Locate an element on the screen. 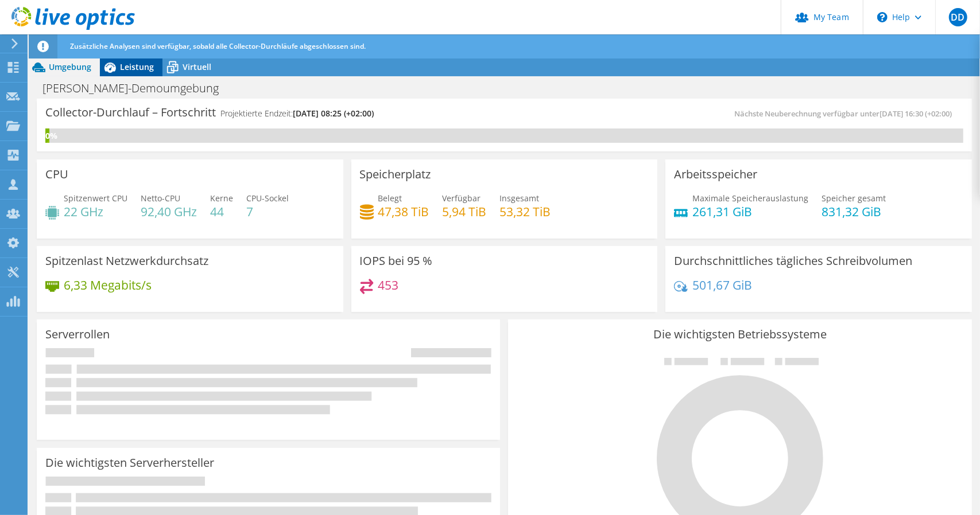  h4: Projektierte Endzeit: is located at coordinates (296, 113).